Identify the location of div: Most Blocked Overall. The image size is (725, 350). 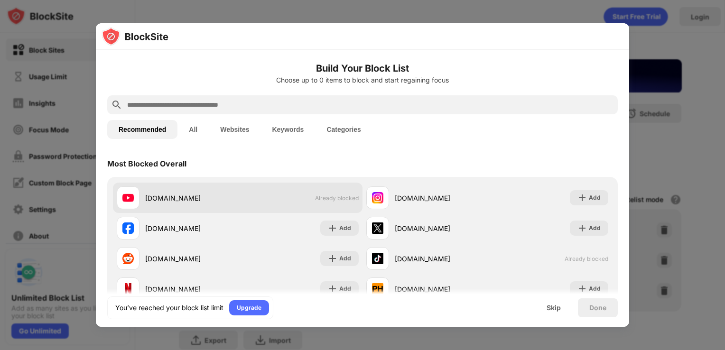
(147, 164).